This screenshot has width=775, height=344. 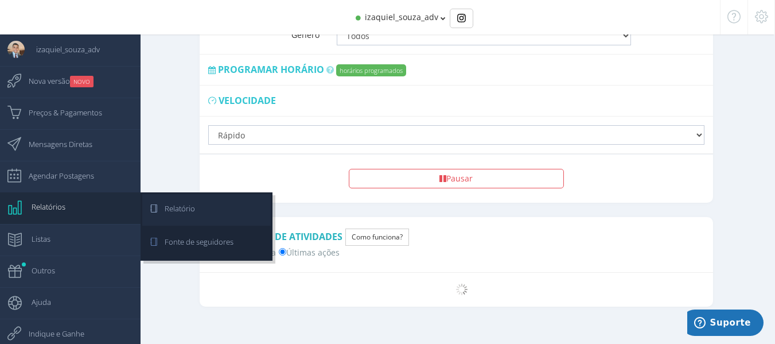 What do you see at coordinates (461, 18) in the screenshot?
I see `img: Instagram_simple_icon.svg` at bounding box center [461, 18].